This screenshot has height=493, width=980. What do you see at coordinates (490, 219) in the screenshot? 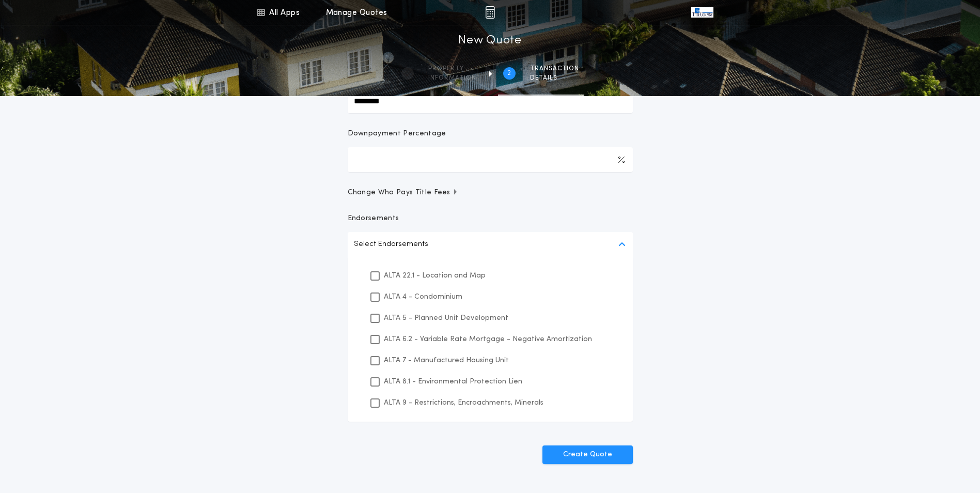
I see `p: Endorsements` at bounding box center [490, 219].